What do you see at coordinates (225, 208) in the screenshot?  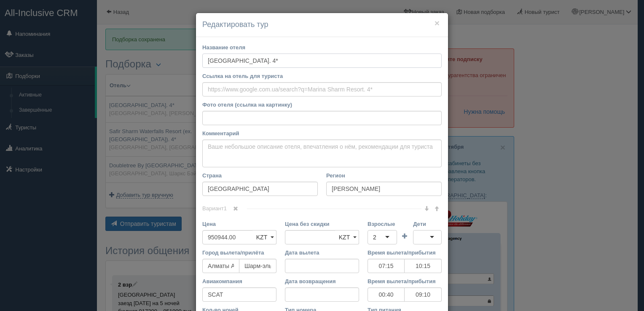 I see `span: Вариант` at bounding box center [225, 208].